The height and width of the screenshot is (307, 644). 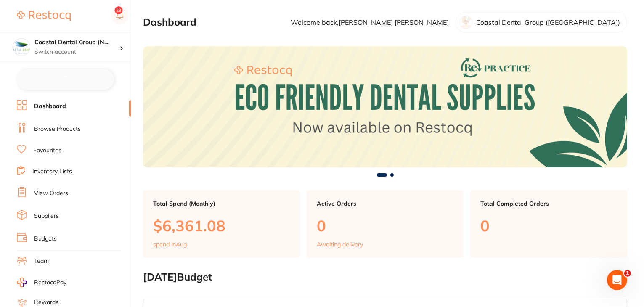 What do you see at coordinates (385, 224) in the screenshot?
I see `a: Active Orders0Awaiting delivery` at bounding box center [385, 224].